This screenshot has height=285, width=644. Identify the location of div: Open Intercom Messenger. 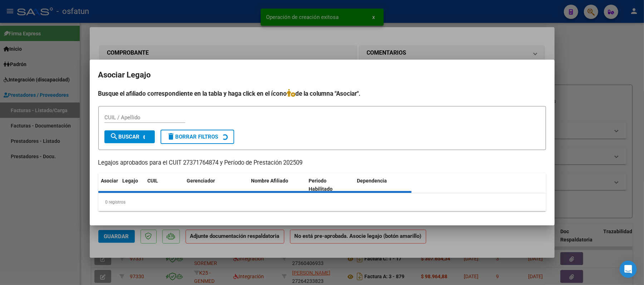
(628, 269).